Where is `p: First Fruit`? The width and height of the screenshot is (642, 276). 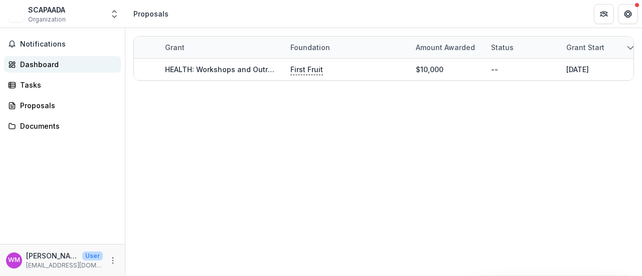 p: First Fruit is located at coordinates (306, 70).